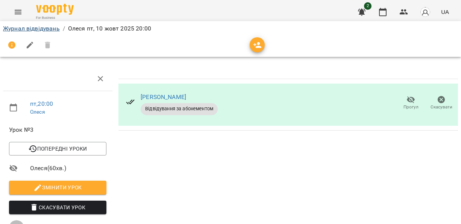 The width and height of the screenshot is (461, 224). What do you see at coordinates (31, 28) in the screenshot?
I see `a: Журнал відвідувань` at bounding box center [31, 28].